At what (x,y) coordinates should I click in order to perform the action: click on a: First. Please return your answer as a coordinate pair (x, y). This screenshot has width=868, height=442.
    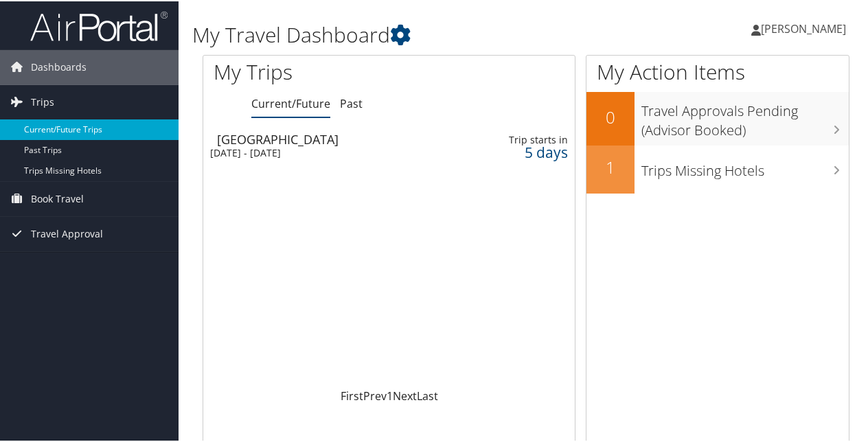
    Looking at the image, I should click on (351, 394).